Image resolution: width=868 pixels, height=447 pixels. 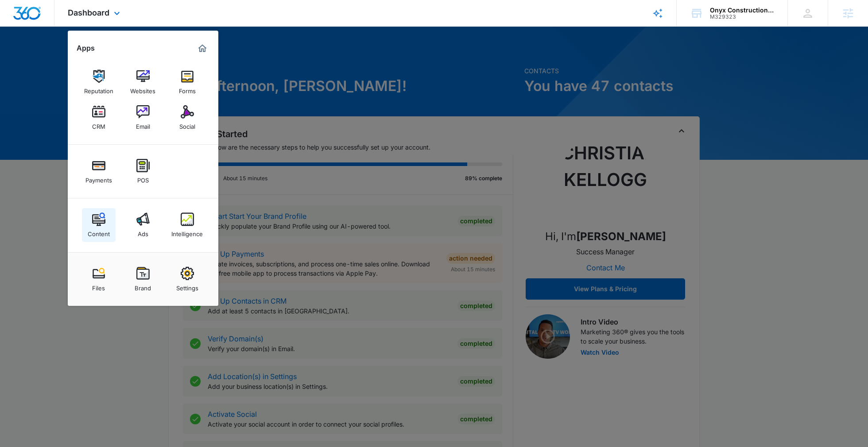 What do you see at coordinates (99, 89) in the screenshot?
I see `div: Reputation` at bounding box center [99, 89].